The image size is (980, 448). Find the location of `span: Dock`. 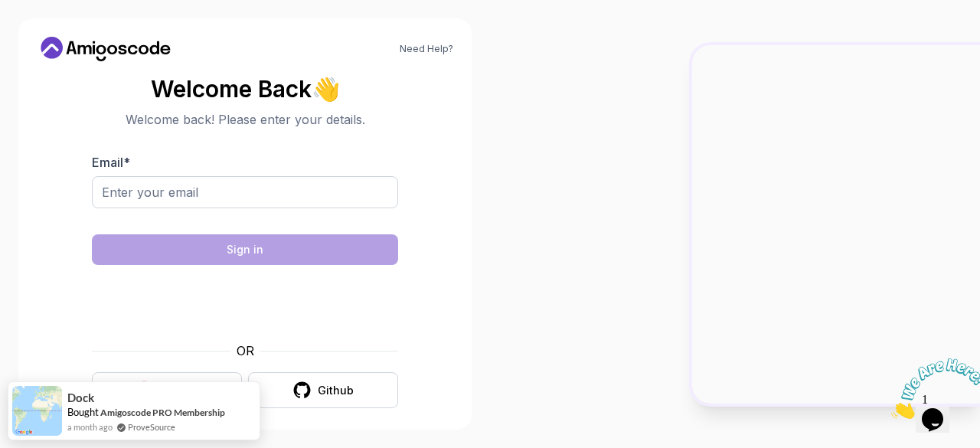

span: Dock is located at coordinates (81, 398).